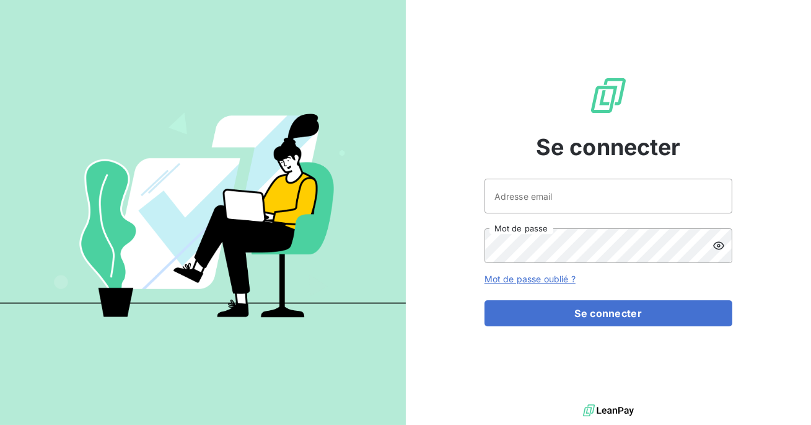  I want to click on a: Mot de passe oublié ?, so click(530, 278).